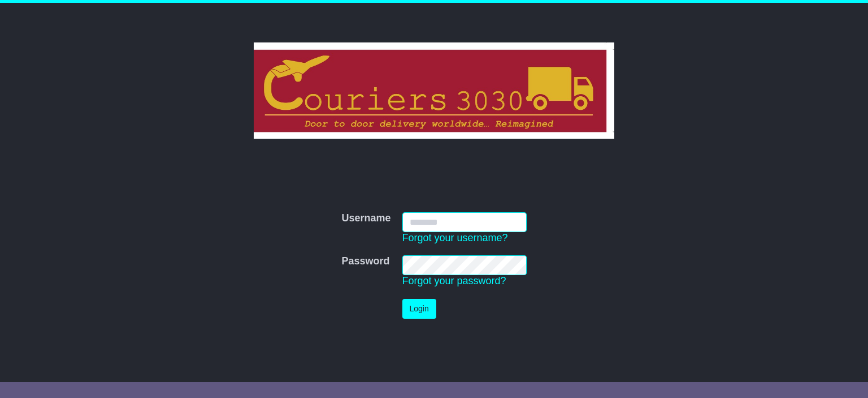 The width and height of the screenshot is (868, 398). I want to click on button: Login, so click(419, 309).